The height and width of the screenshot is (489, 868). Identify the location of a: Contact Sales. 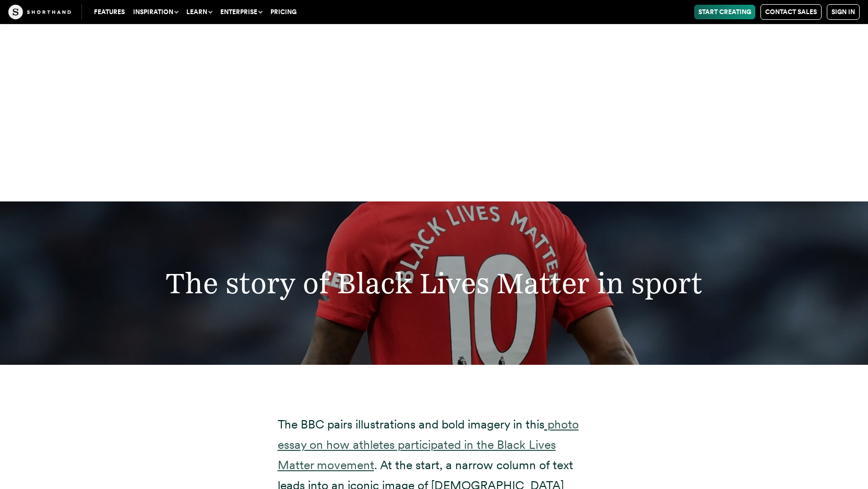
(791, 12).